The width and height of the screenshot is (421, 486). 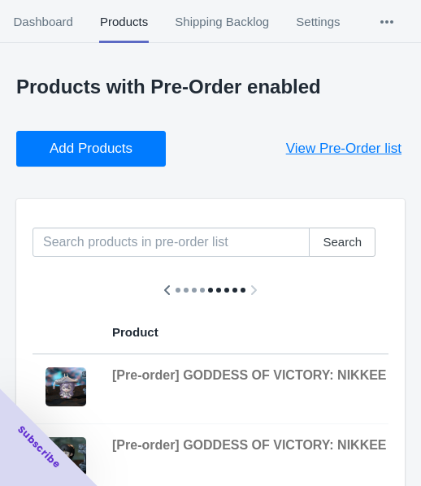 I want to click on button: View Pre-Order list, so click(x=344, y=149).